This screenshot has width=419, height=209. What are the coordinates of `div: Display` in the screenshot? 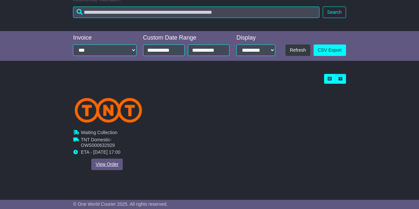 It's located at (256, 38).